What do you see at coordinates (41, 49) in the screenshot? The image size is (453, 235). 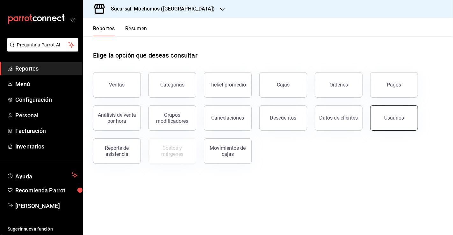 I see `a: Pregunta a Parrot AI` at bounding box center [41, 49].